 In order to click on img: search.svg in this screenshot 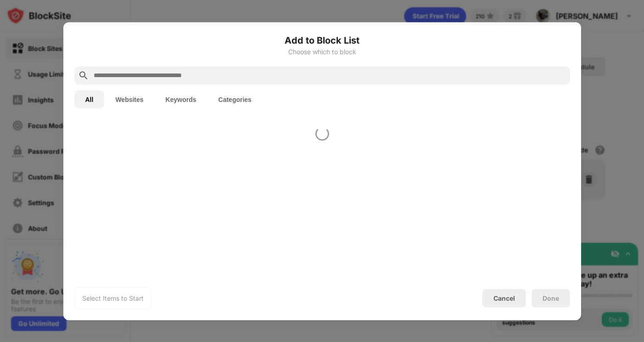, I will do `click(84, 75)`.